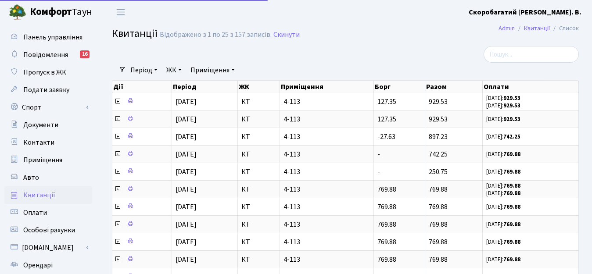 This screenshot has height=274, width=592. What do you see at coordinates (454, 87) in the screenshot?
I see `th: Разом` at bounding box center [454, 87].